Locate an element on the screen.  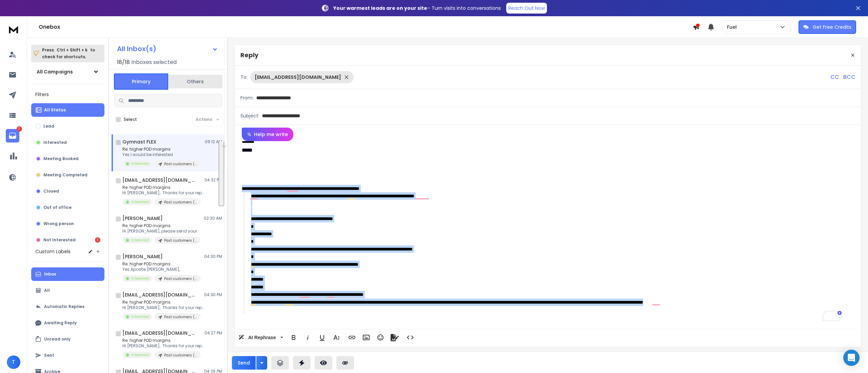
p: Out of office is located at coordinates (57, 207).